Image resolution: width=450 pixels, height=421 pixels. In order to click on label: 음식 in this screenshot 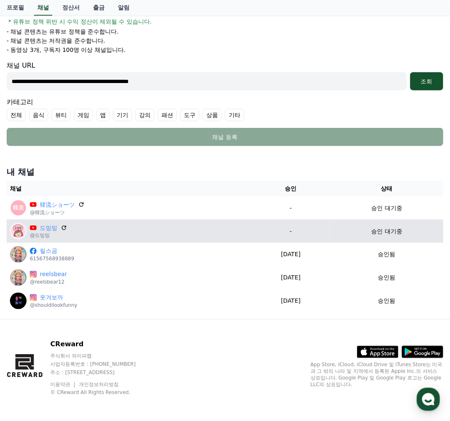, I will do `click(39, 115)`.